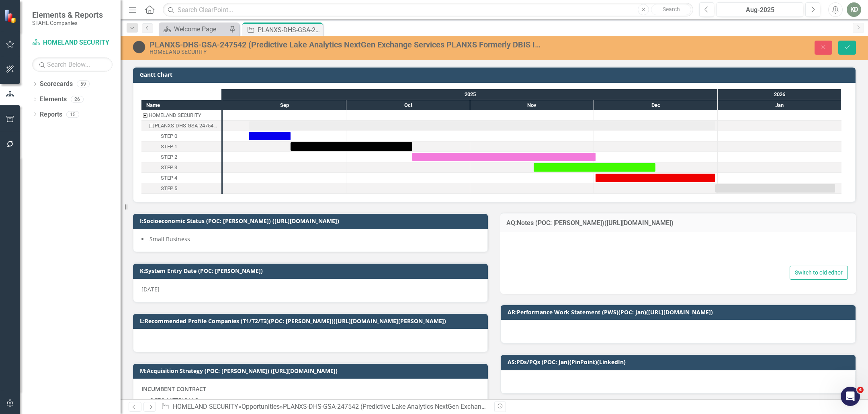  What do you see at coordinates (169, 239) in the screenshot?
I see `span: Small Business` at bounding box center [169, 239].